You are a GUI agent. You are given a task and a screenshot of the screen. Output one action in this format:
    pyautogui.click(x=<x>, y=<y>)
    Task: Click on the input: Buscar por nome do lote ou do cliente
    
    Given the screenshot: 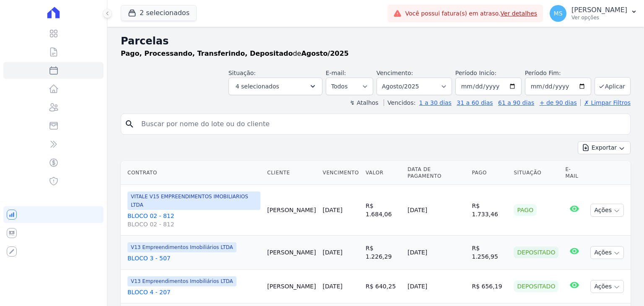 What is the action you would take?
    pyautogui.click(x=382, y=124)
    